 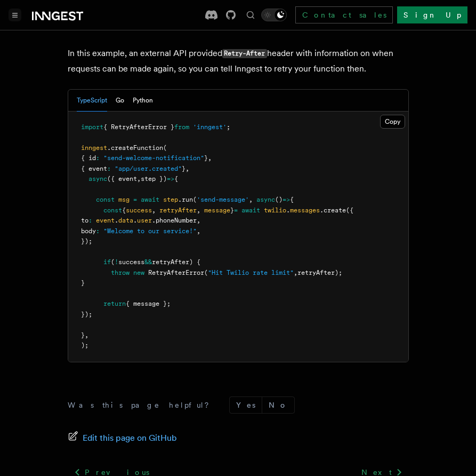 I want to click on span: .run, so click(x=186, y=200).